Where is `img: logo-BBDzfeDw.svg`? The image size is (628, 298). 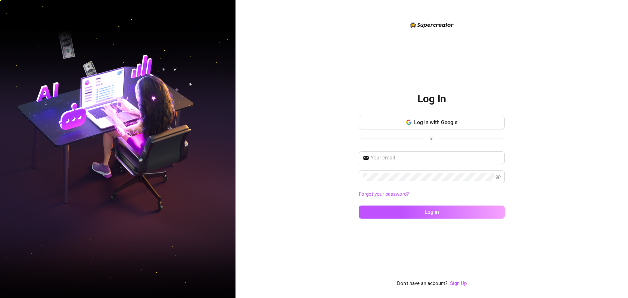
img: logo-BBDzfeDw.svg is located at coordinates (432, 25).